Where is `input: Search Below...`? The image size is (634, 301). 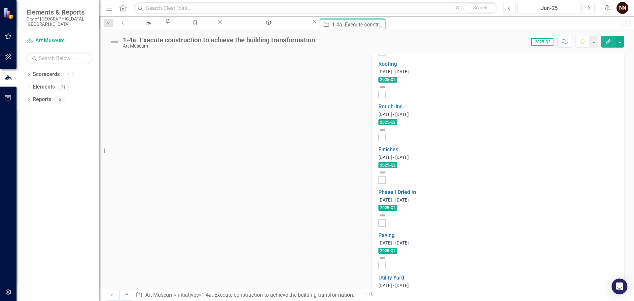 input: Search Below... is located at coordinates (59, 58).